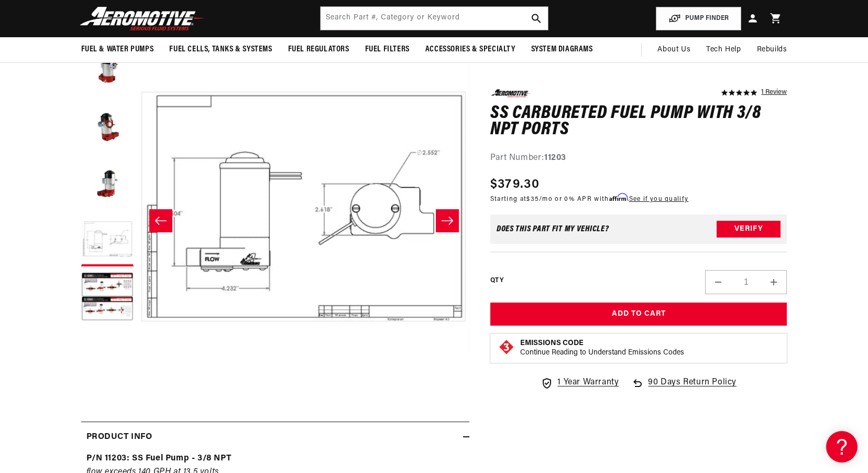 This screenshot has width=868, height=473. I want to click on p: Continue Reading to Understand Emissions Codes, so click(602, 352).